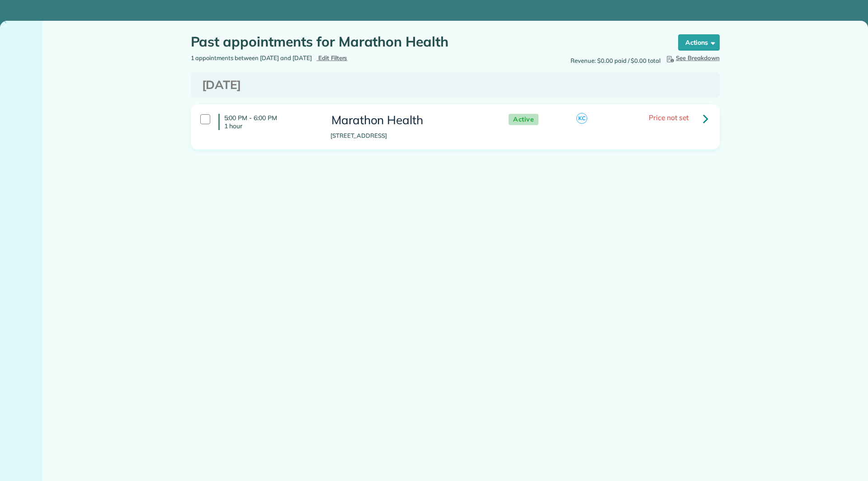 The height and width of the screenshot is (481, 868). Describe the element at coordinates (668, 118) in the screenshot. I see `span: Price not set` at that location.